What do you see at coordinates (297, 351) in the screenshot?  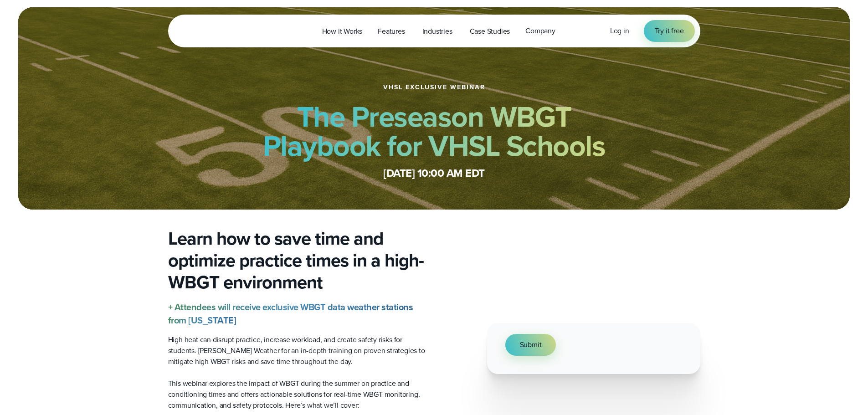 I see `p: High heat can disrupt practice, increase workload, and create safety risks for students. [PERSON_...` at bounding box center [297, 351].